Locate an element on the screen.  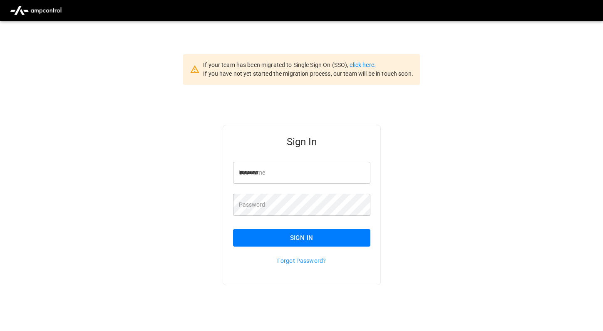
p: Forgot Password? is located at coordinates (302, 261).